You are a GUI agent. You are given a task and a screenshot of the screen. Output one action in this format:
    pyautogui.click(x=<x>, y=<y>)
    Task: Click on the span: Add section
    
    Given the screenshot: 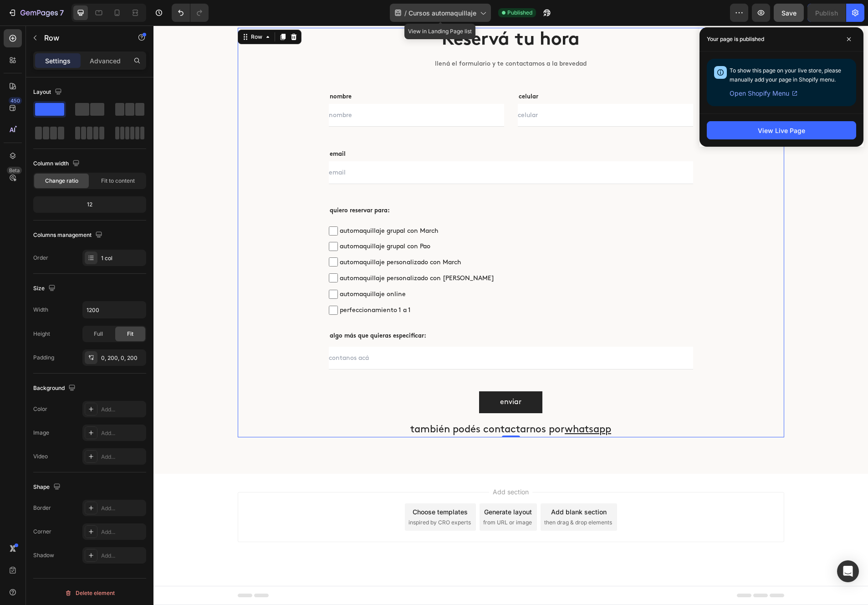 What is the action you would take?
    pyautogui.click(x=357, y=466)
    